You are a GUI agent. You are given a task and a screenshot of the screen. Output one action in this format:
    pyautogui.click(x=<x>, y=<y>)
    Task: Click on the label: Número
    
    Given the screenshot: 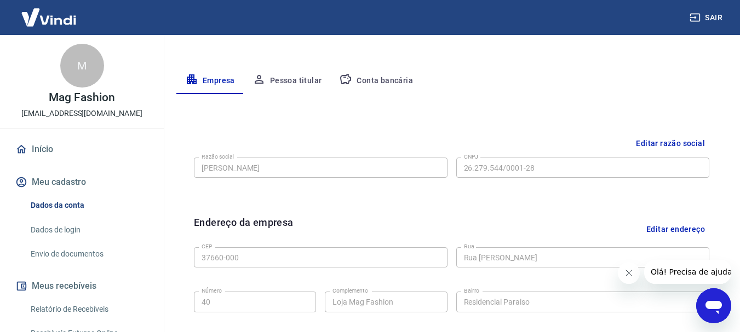 What is the action you would take?
    pyautogui.click(x=211, y=291)
    